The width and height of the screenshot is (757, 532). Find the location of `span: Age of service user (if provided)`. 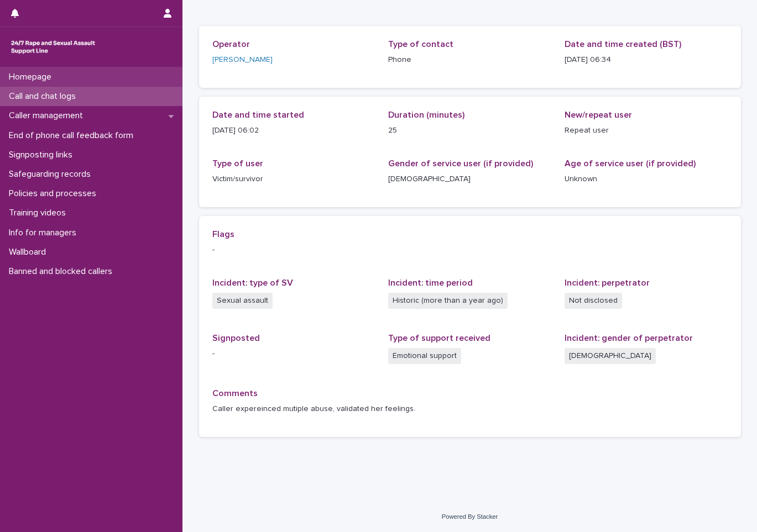

span: Age of service user (if provided) is located at coordinates (629, 164).